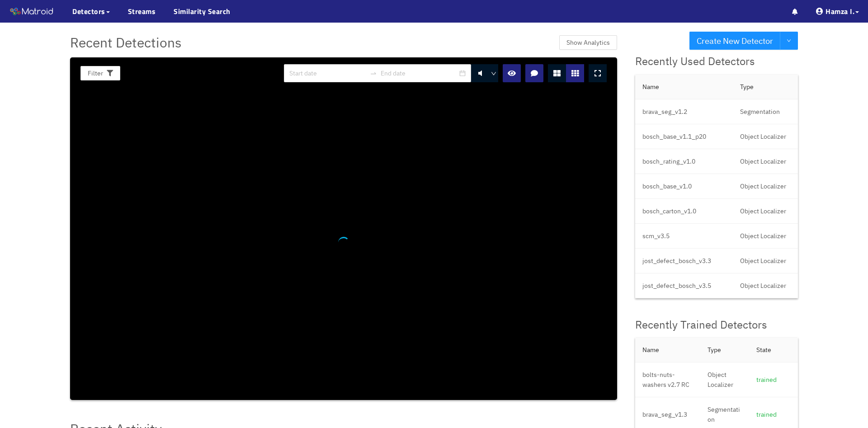 The image size is (868, 428). Describe the element at coordinates (32, 12) in the screenshot. I see `img: Matroid logo` at that location.